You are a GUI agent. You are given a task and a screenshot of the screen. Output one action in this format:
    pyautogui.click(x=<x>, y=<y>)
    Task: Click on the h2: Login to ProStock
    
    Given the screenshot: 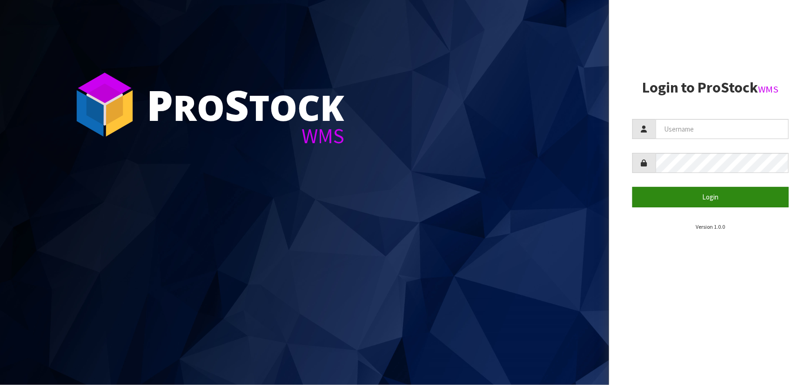 What is the action you would take?
    pyautogui.click(x=710, y=87)
    